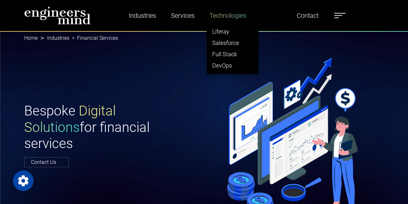 The width and height of the screenshot is (408, 204). What do you see at coordinates (57, 15) in the screenshot?
I see `img: logo` at bounding box center [57, 15].